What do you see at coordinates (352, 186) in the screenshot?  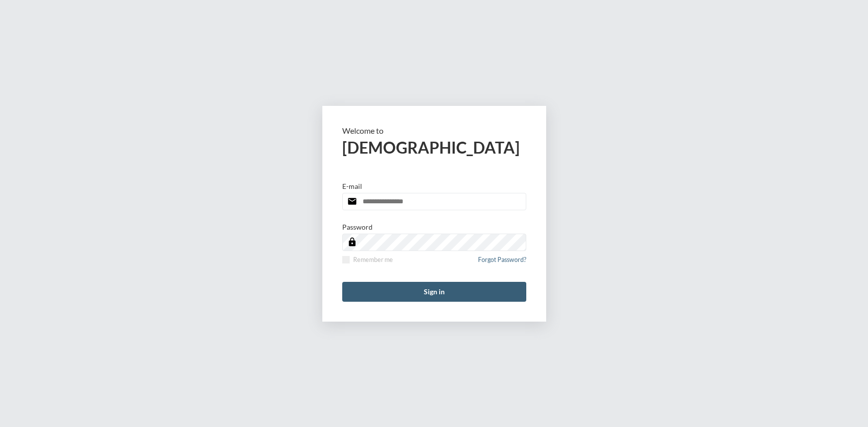 I see `p: E-mail` at bounding box center [352, 186].